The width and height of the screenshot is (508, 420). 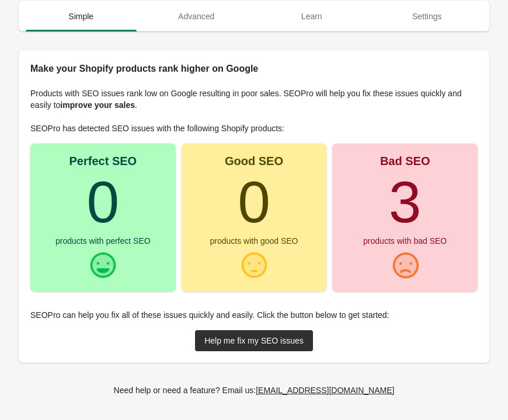 I want to click on div: products with good SEO, so click(x=254, y=241).